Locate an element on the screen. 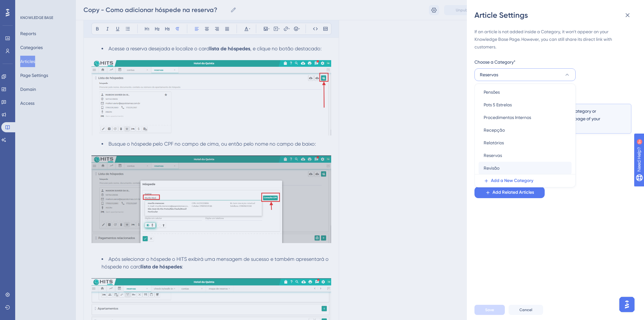  span: Revisão is located at coordinates (491, 168).